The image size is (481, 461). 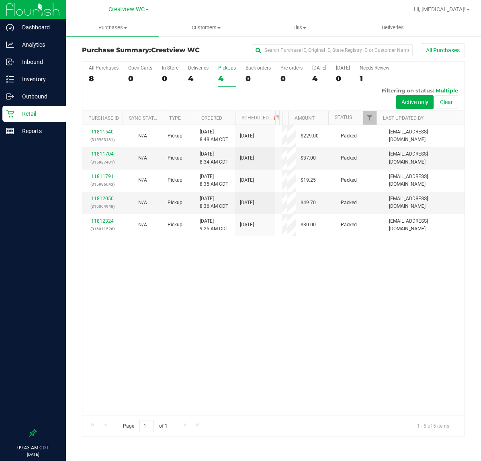 I want to click on span: $19.25, so click(x=308, y=180).